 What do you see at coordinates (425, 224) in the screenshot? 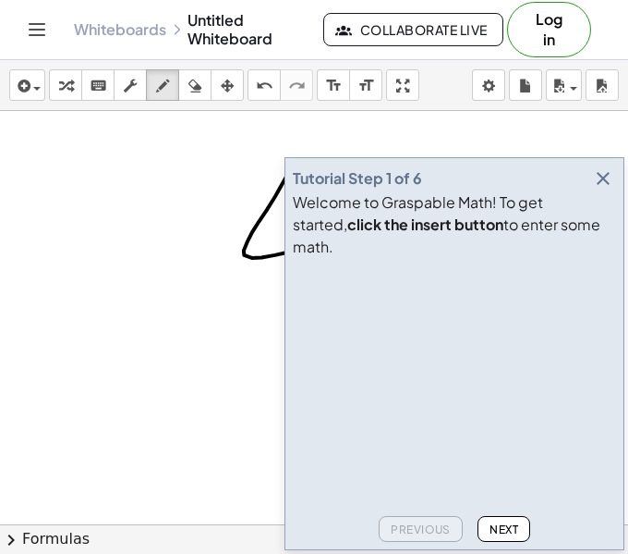
I see `b: click the insert button` at bounding box center [425, 224].